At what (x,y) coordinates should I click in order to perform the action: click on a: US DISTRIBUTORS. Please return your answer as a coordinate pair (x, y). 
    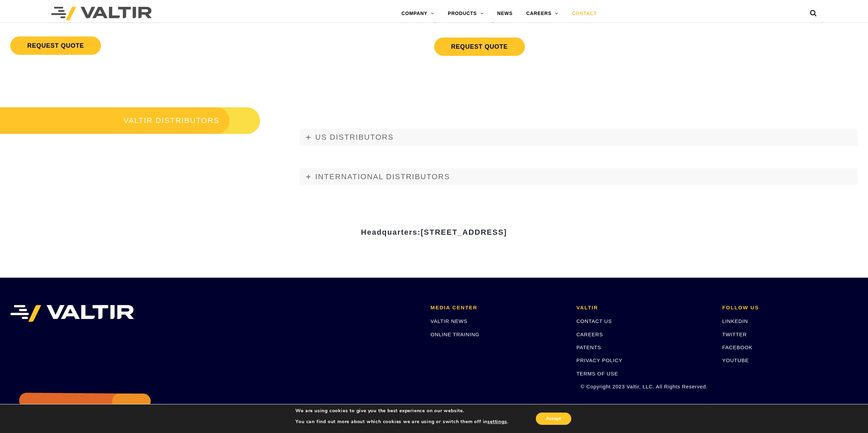
    Looking at the image, I should click on (578, 137).